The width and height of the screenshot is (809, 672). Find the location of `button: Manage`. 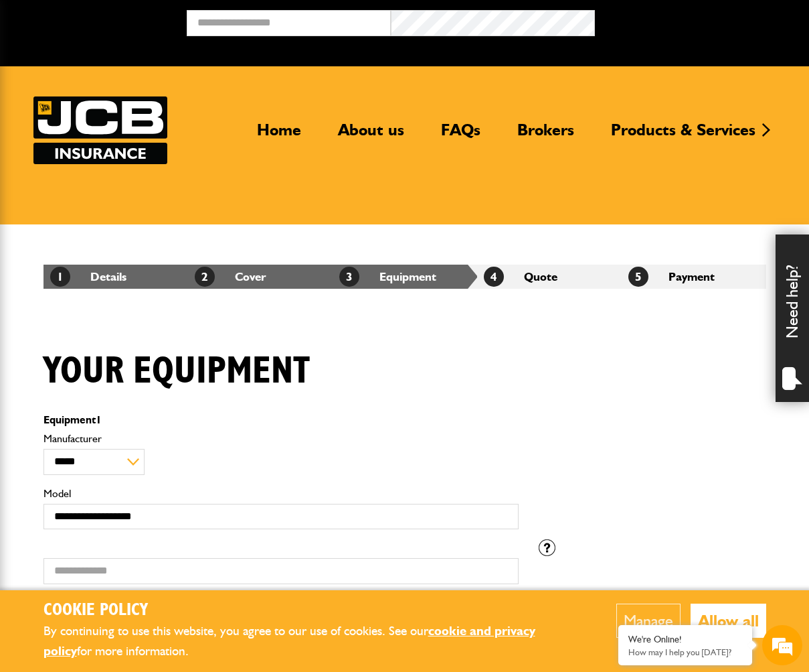

button: Manage is located at coordinates (649, 620).